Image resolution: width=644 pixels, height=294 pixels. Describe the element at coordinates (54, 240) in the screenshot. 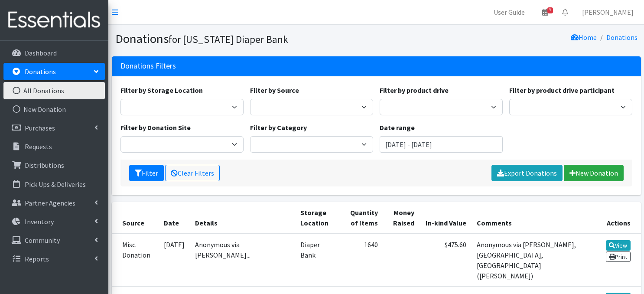

I see `a: Community` at that location.